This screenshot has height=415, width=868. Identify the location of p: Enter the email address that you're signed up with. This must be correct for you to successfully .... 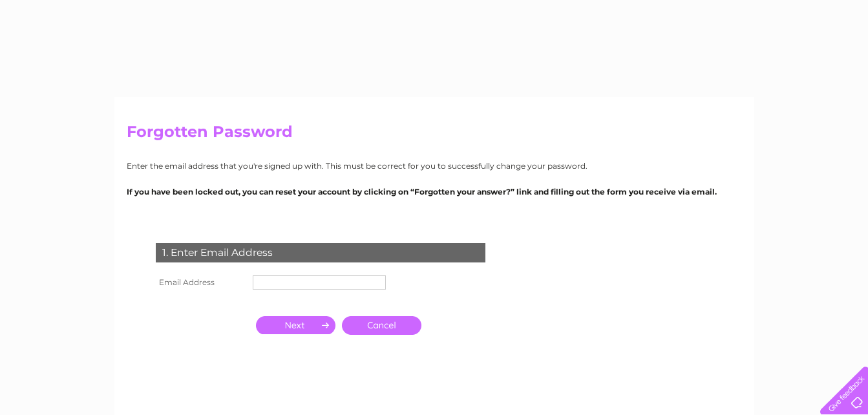
(434, 165).